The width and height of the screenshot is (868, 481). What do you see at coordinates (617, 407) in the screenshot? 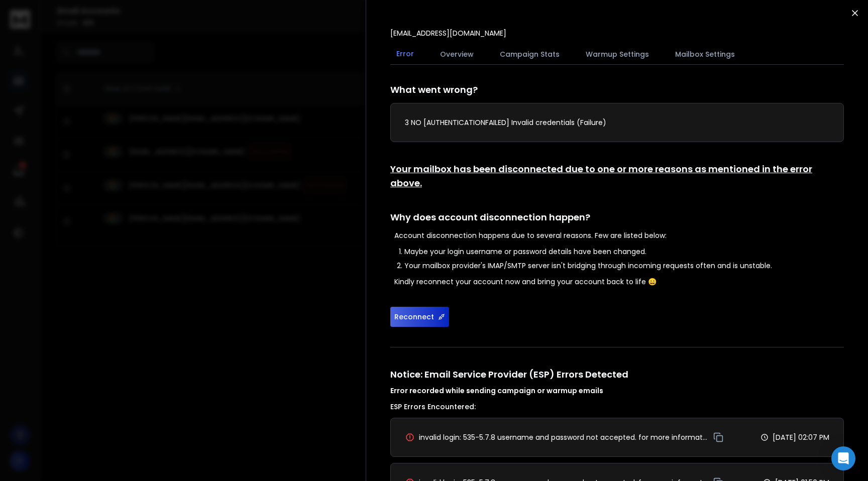
I see `h3: ESP Errors Encountered:` at bounding box center [617, 407].